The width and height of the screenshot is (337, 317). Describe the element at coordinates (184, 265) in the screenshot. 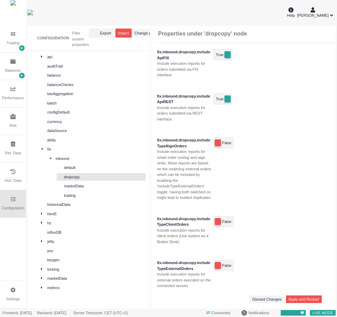

I see `div: fix.inbound.dropcopy.includeTypeExternalOrders` at that location.